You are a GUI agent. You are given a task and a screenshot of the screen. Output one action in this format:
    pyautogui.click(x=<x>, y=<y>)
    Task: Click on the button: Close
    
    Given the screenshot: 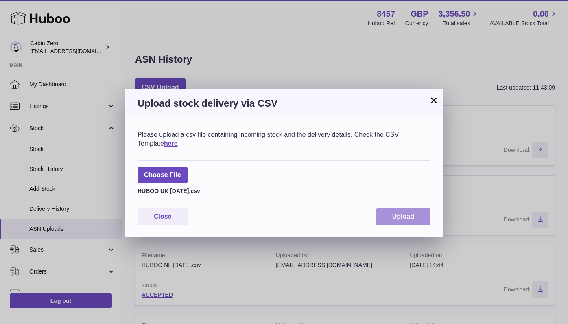 What is the action you would take?
    pyautogui.click(x=163, y=216)
    